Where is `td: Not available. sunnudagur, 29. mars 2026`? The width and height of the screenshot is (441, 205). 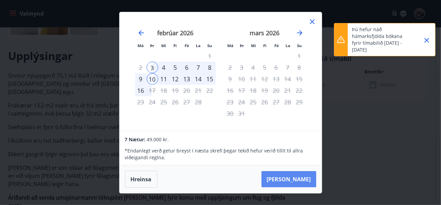 td: Not available. sunnudagur, 29. mars 2026 is located at coordinates (299, 102).